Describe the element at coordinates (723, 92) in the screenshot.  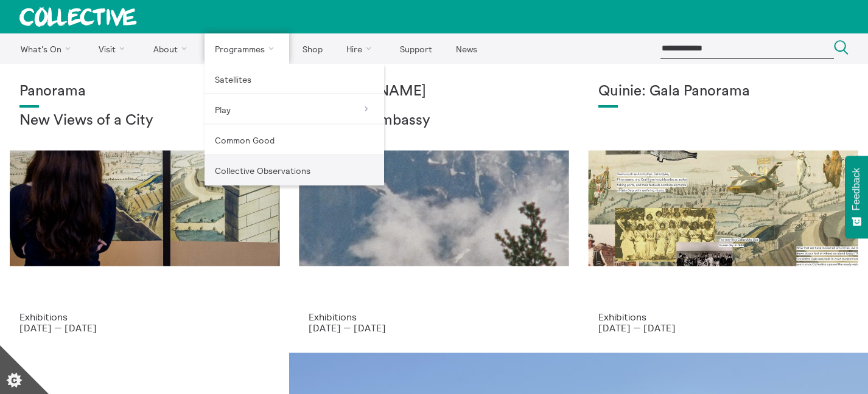
I see `h1: Quinie: Gala Panorama` at that location.